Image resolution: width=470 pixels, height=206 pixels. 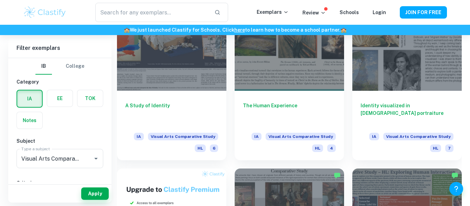 What do you see at coordinates (30, 99) in the screenshot?
I see `button: IA` at bounding box center [30, 99].